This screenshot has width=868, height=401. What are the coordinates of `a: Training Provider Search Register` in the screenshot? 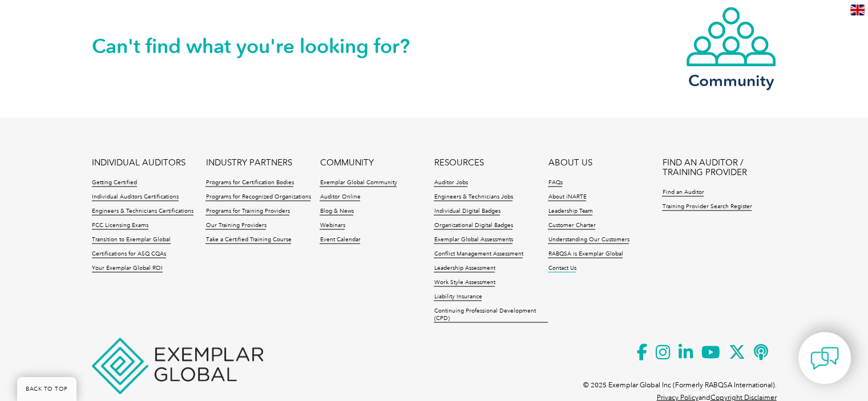 It's located at (707, 207).